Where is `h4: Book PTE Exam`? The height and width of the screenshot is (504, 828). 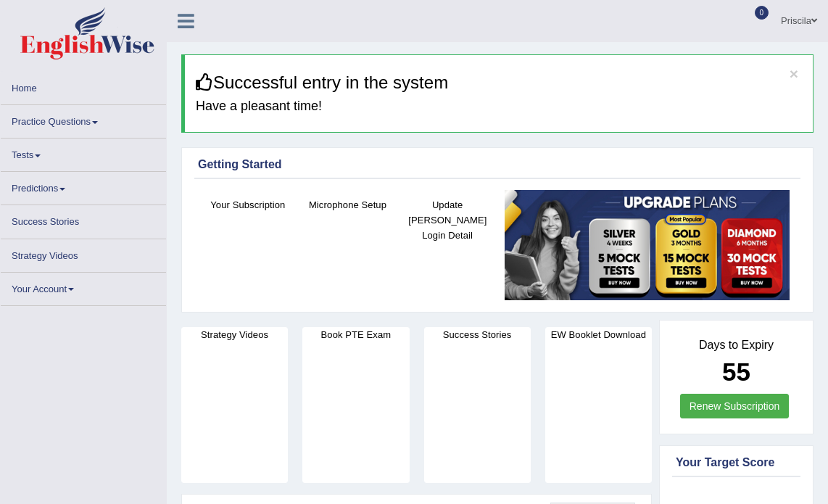
h4: Book PTE Exam is located at coordinates (356, 335).